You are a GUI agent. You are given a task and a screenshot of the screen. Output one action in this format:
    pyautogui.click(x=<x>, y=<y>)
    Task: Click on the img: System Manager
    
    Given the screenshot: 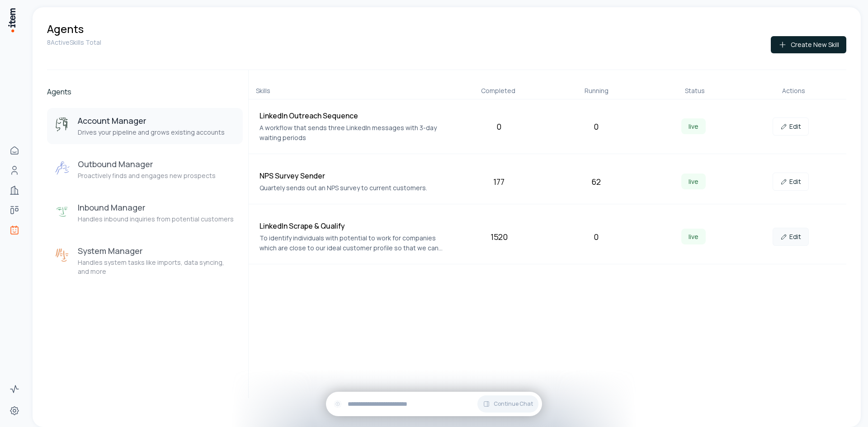 What is the action you would take?
    pyautogui.click(x=62, y=256)
    